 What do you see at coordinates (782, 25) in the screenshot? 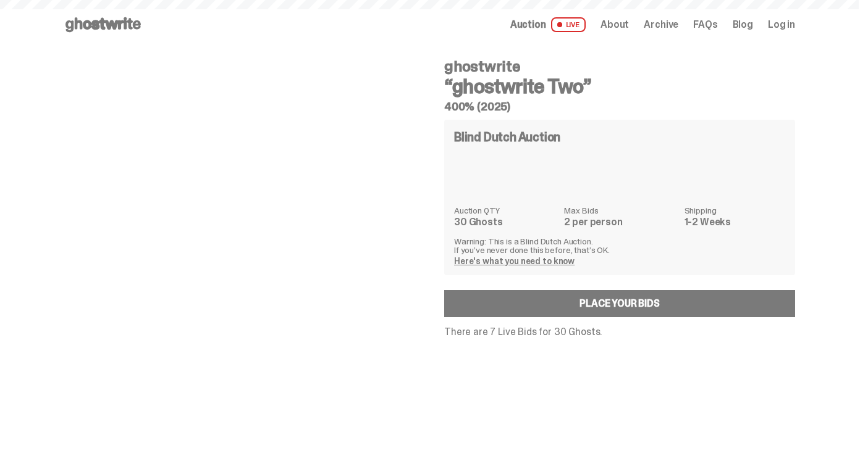
I see `span: Log in` at bounding box center [782, 25].